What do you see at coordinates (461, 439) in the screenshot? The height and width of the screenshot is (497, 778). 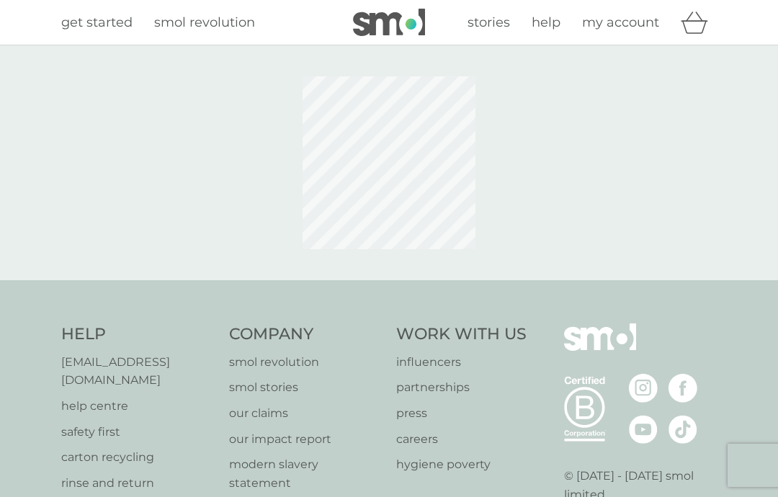 I see `p: careers` at bounding box center [461, 439].